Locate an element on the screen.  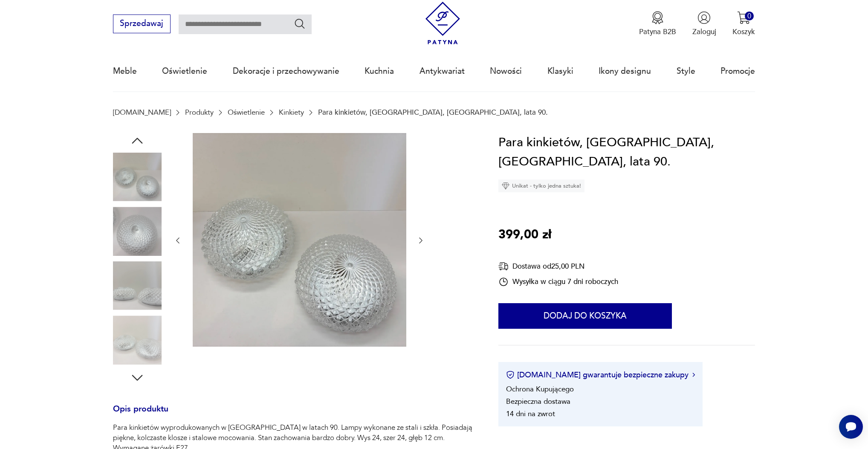
button: Zaloguj is located at coordinates (704, 24).